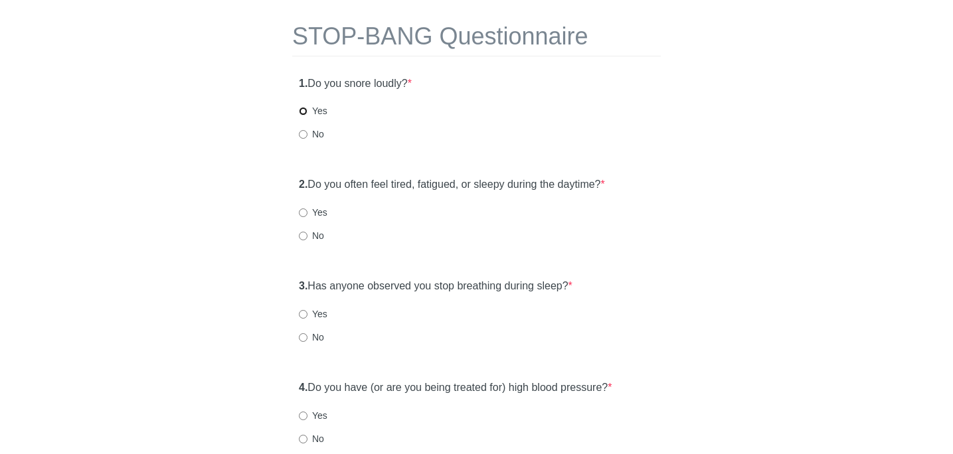 This screenshot has height=454, width=953. What do you see at coordinates (303, 184) in the screenshot?
I see `strong: 2.` at bounding box center [303, 184].